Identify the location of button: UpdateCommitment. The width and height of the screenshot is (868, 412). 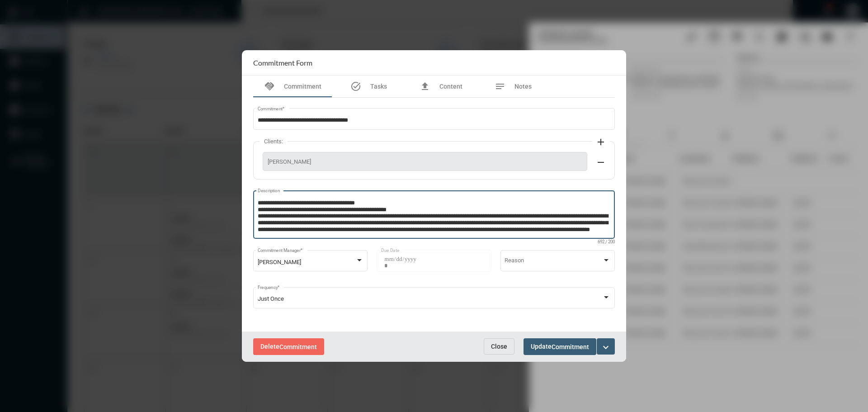
(560, 347).